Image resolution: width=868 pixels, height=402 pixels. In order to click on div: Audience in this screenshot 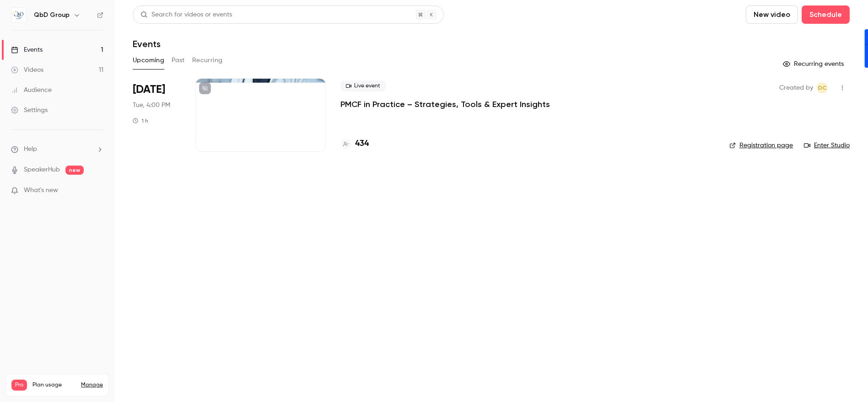, I will do `click(31, 90)`.